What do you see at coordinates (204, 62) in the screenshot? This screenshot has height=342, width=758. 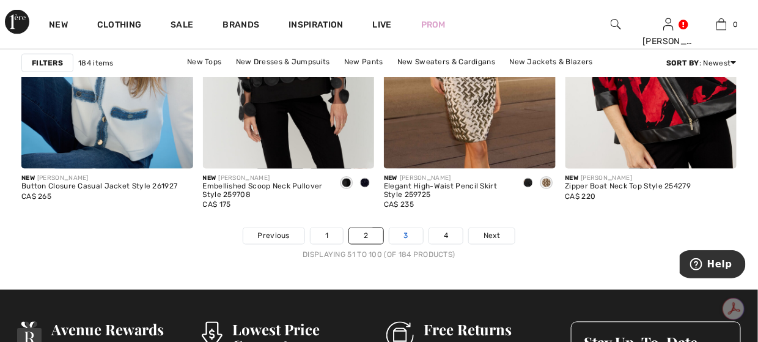 I see `a: New Tops` at bounding box center [204, 62].